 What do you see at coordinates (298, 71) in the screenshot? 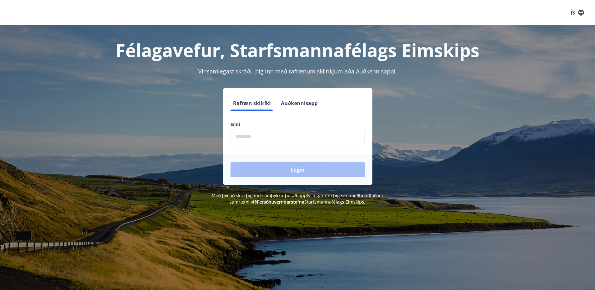
I see `span: Vinsamlegast skráðu þig inn með rafrænum skilríkjum eða Auðkennisappi.` at bounding box center [298, 71].